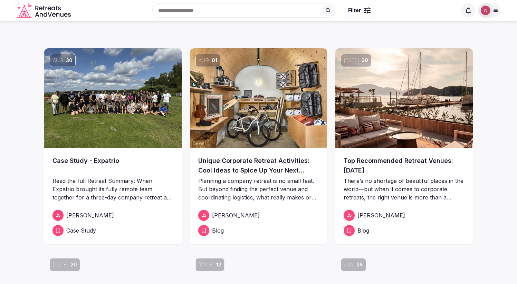 The height and width of the screenshot is (284, 517). Describe the element at coordinates (113, 189) in the screenshot. I see `p: Read the full Retreat Summary: When Expatrio brought its fully remote team together for a three-d...` at that location.